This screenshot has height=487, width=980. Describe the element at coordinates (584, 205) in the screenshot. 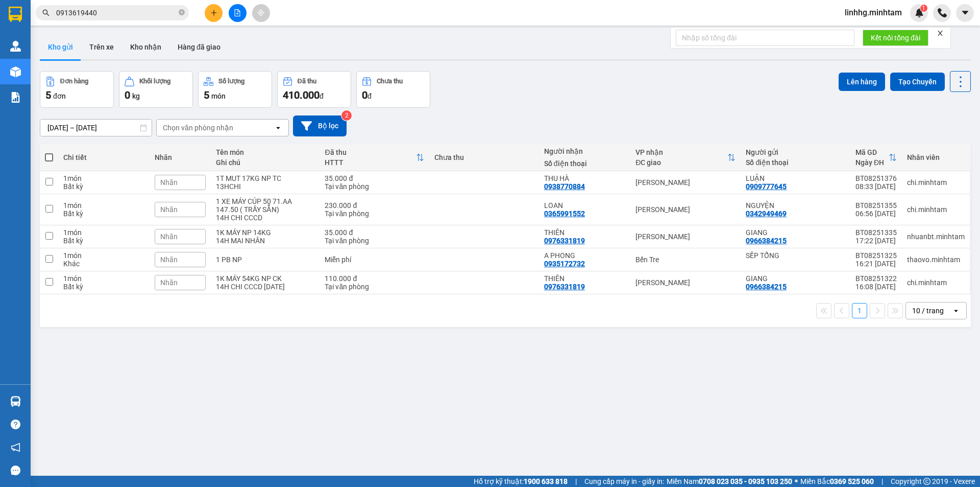

I see `div: LOAN` at that location.